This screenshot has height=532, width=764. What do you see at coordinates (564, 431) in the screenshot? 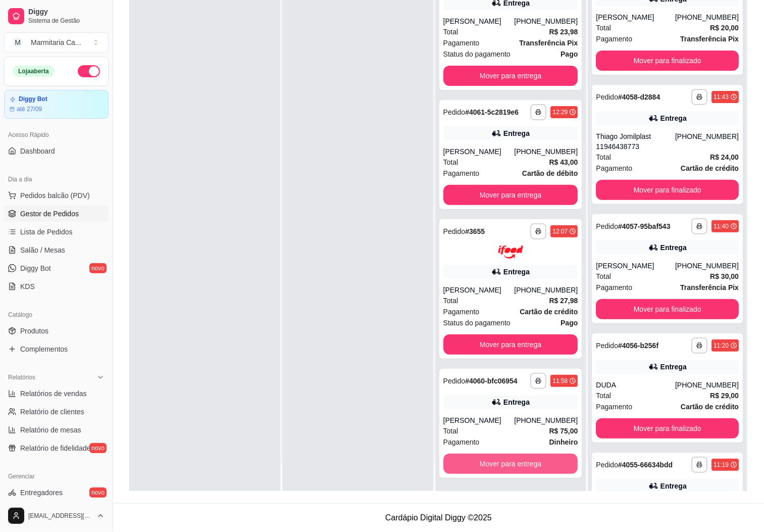
I see `strong: R$ 75,00` at bounding box center [564, 431].